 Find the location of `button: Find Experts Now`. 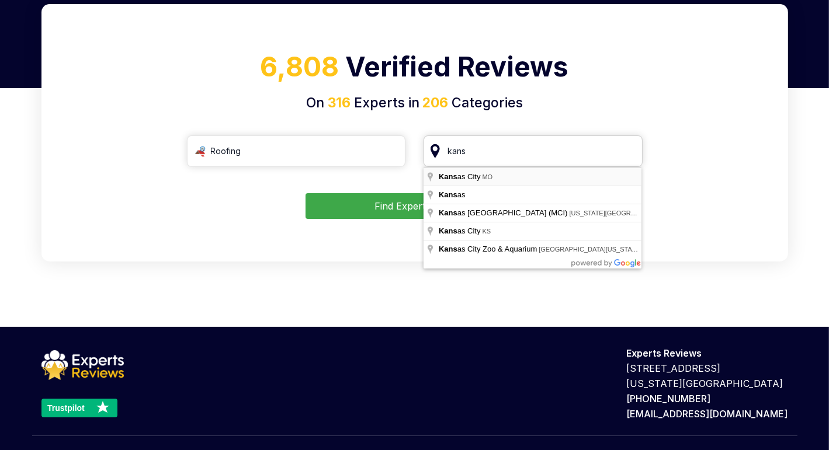

button: Find Experts Now is located at coordinates (414, 206).